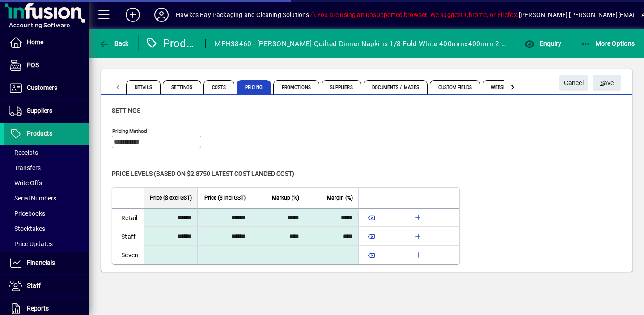  I want to click on div: Hawkes Bay Packaging and Cleaning Solutions, so click(242, 15).